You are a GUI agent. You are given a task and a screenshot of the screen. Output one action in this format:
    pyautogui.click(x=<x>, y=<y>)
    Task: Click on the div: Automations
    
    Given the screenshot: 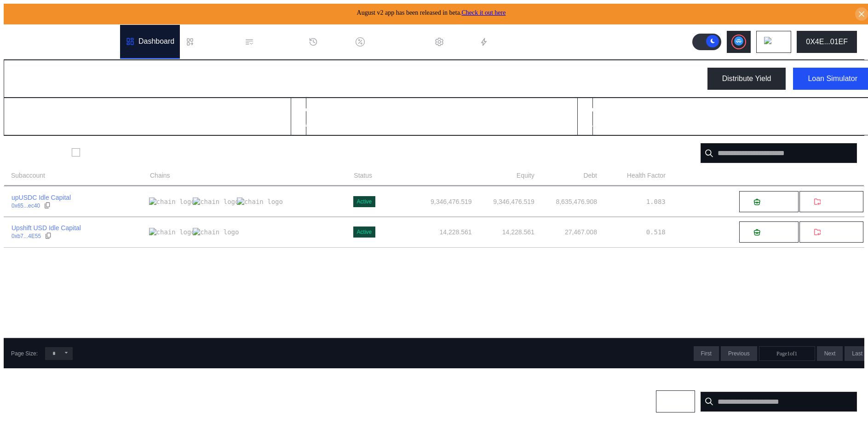 What is the action you would take?
    pyautogui.click(x=512, y=42)
    